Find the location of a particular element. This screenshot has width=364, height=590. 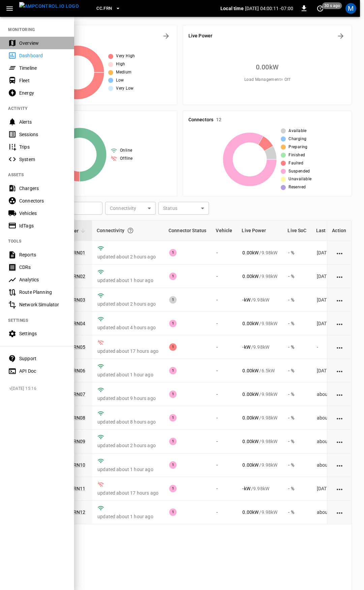

div: Sessions is located at coordinates (42, 134).